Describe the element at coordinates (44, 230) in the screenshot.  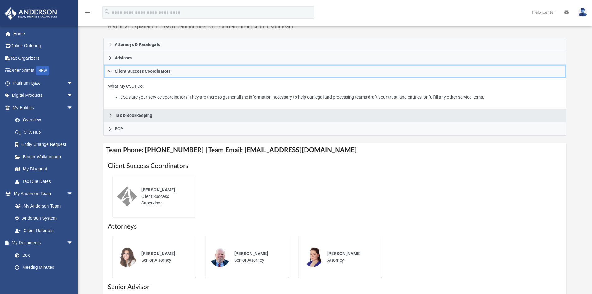
I see `a: Client Referrals` at that location.